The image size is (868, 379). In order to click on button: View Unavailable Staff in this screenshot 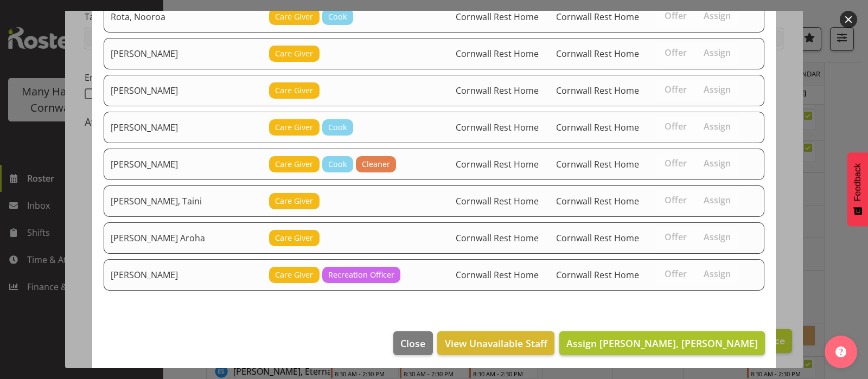, I will do `click(495, 343)`.